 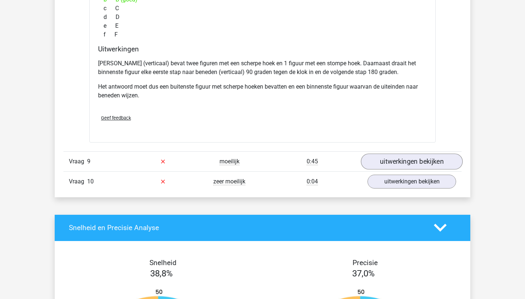 I want to click on span: 10, so click(x=90, y=181).